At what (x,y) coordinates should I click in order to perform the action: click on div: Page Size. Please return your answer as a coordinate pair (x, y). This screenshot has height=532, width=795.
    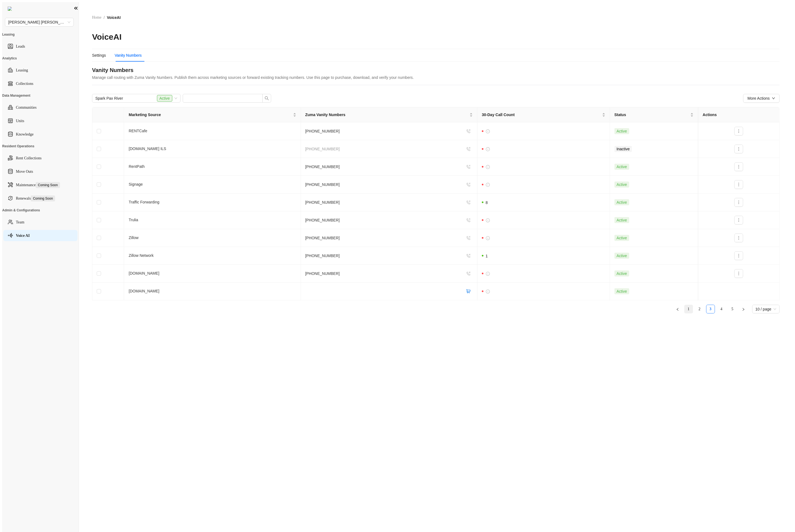
    Looking at the image, I should click on (766, 310).